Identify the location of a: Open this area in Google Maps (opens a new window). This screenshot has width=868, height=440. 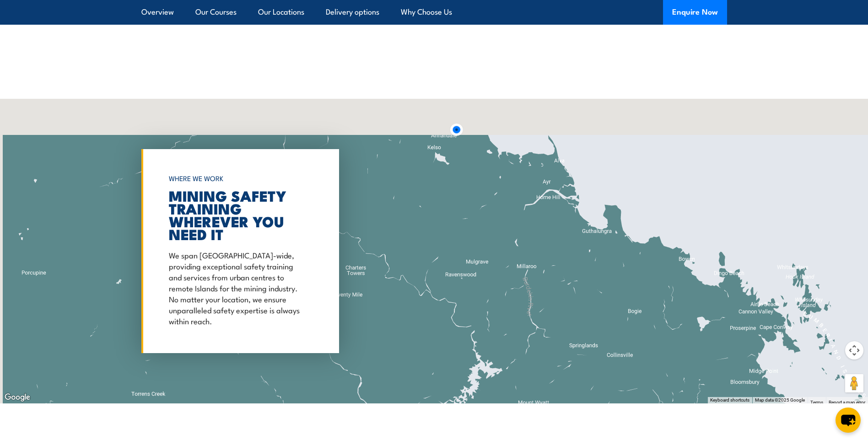
(18, 398).